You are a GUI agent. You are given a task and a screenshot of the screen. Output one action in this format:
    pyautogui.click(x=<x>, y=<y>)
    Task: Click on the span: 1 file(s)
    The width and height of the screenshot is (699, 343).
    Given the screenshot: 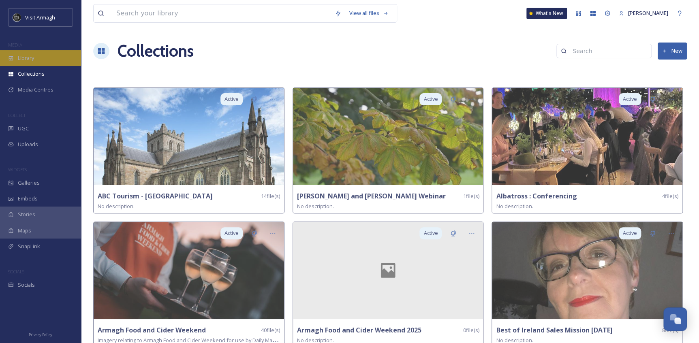 What is the action you would take?
    pyautogui.click(x=471, y=196)
    